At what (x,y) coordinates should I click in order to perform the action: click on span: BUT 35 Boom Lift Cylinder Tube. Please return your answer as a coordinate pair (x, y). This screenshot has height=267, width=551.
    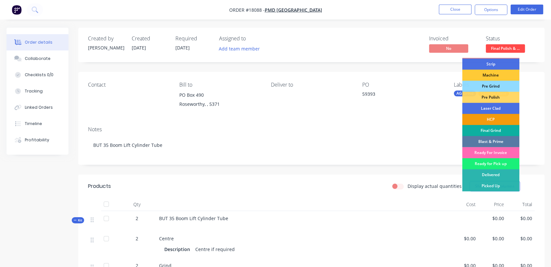
    Looking at the image, I should click on (194, 218).